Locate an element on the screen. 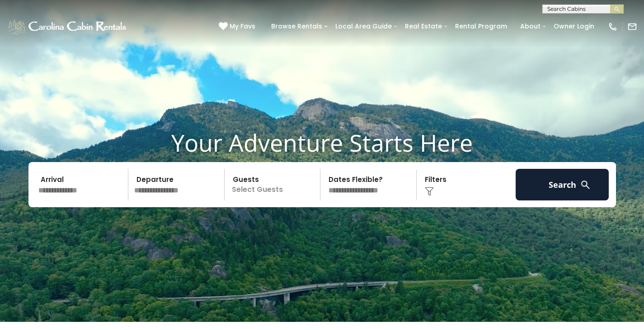 The width and height of the screenshot is (644, 330). a: About is located at coordinates (530, 26).